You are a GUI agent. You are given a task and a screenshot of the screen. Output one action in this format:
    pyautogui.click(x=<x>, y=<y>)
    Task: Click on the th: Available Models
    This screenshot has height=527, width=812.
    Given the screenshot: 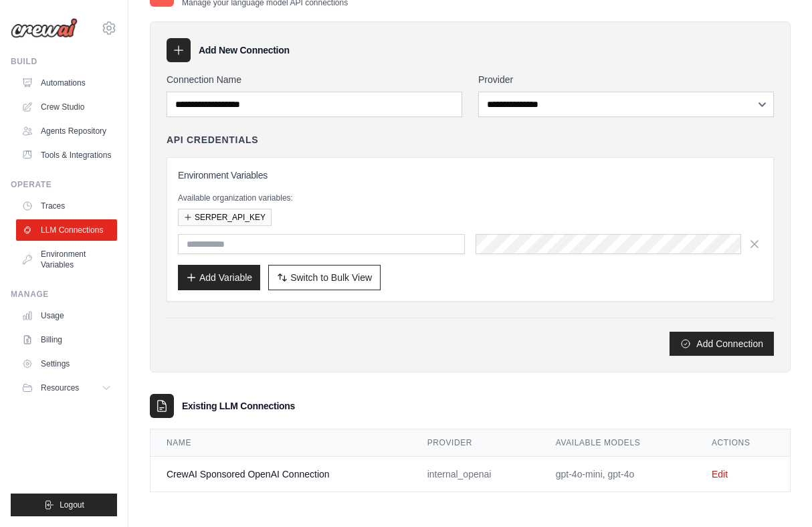 What is the action you would take?
    pyautogui.click(x=617, y=443)
    